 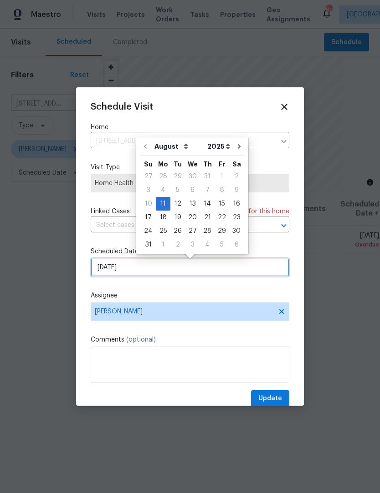 What do you see at coordinates (236, 204) in the screenshot?
I see `div: 16` at bounding box center [236, 204].